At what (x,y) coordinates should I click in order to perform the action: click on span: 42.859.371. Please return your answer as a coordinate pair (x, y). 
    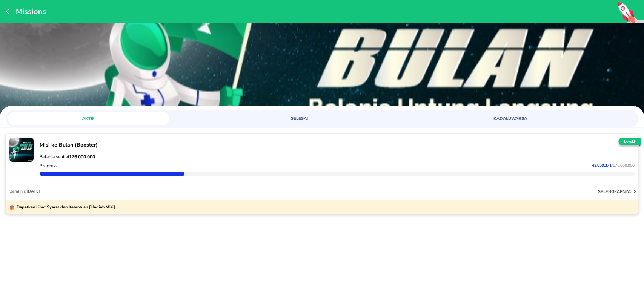
    Looking at the image, I should click on (602, 165).